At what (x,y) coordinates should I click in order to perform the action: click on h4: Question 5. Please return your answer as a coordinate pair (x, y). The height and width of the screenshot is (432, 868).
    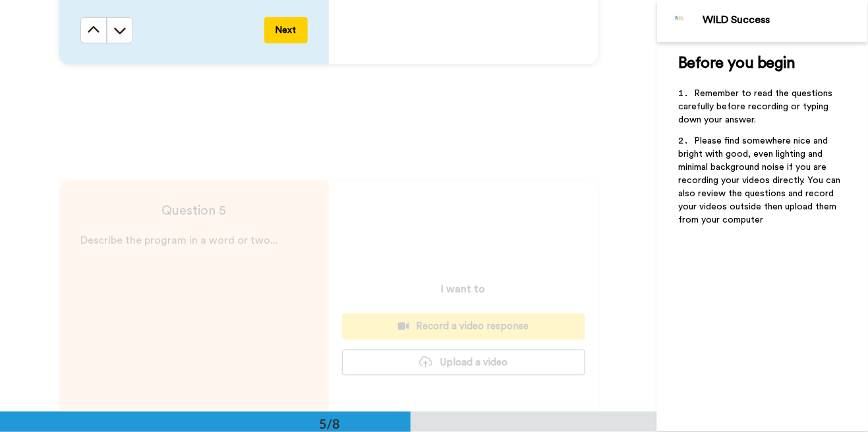
    Looking at the image, I should click on (193, 211).